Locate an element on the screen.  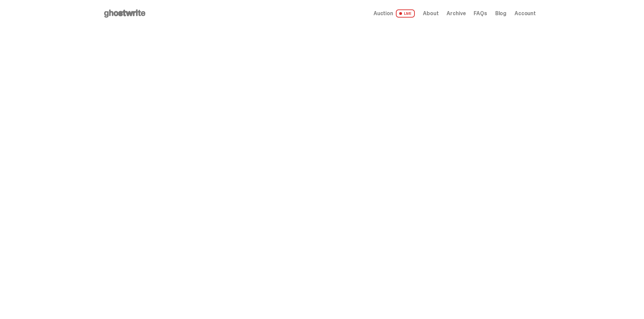
a: Blog is located at coordinates (501, 13).